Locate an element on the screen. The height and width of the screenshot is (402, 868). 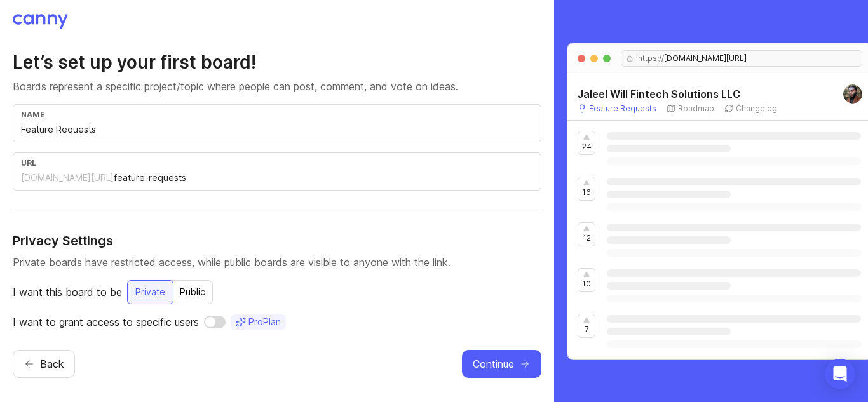
p: Roadmap is located at coordinates (696, 109).